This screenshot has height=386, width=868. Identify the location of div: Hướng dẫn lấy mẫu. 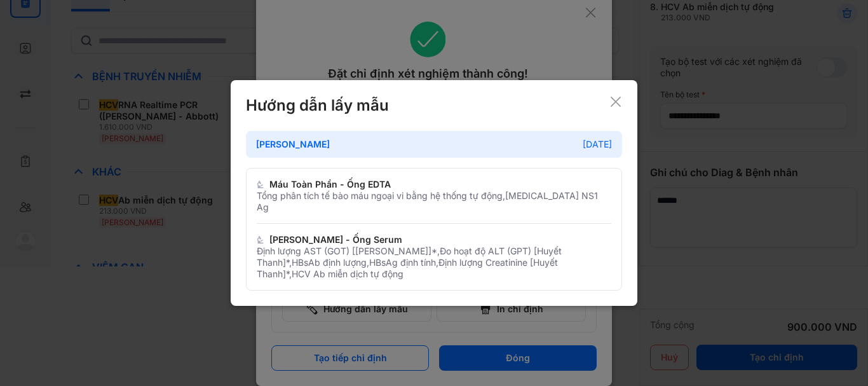
(317, 105).